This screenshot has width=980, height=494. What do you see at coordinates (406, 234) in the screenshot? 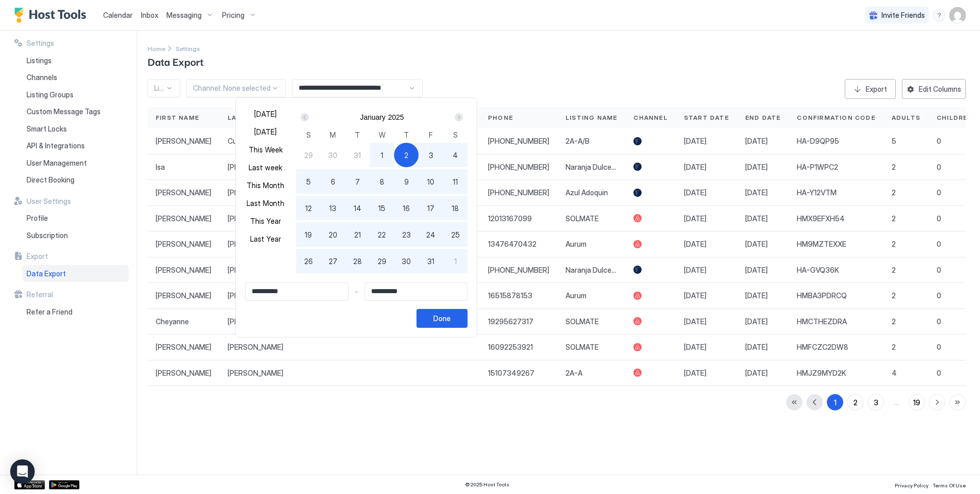
I see `button: 23` at bounding box center [406, 234].